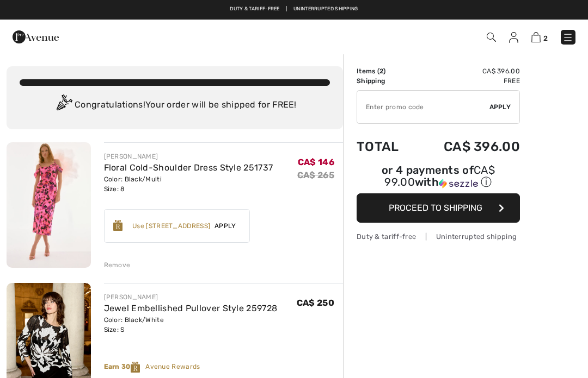 This screenshot has height=378, width=588. What do you see at coordinates (35, 36) in the screenshot?
I see `a: 1ère Avenue` at bounding box center [35, 36].